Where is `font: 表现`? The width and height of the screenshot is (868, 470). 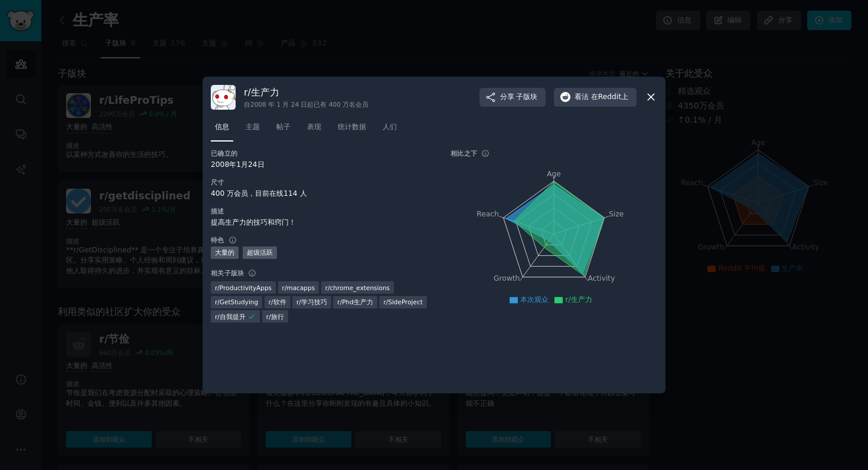 font: 表现 is located at coordinates (314, 127).